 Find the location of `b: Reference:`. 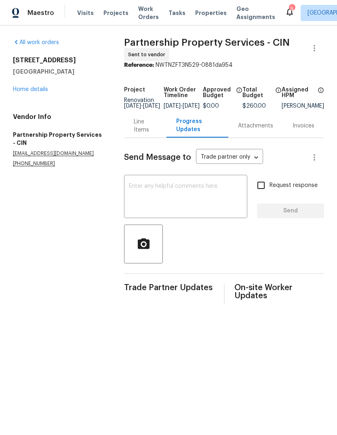

b: Reference: is located at coordinates (139, 65).